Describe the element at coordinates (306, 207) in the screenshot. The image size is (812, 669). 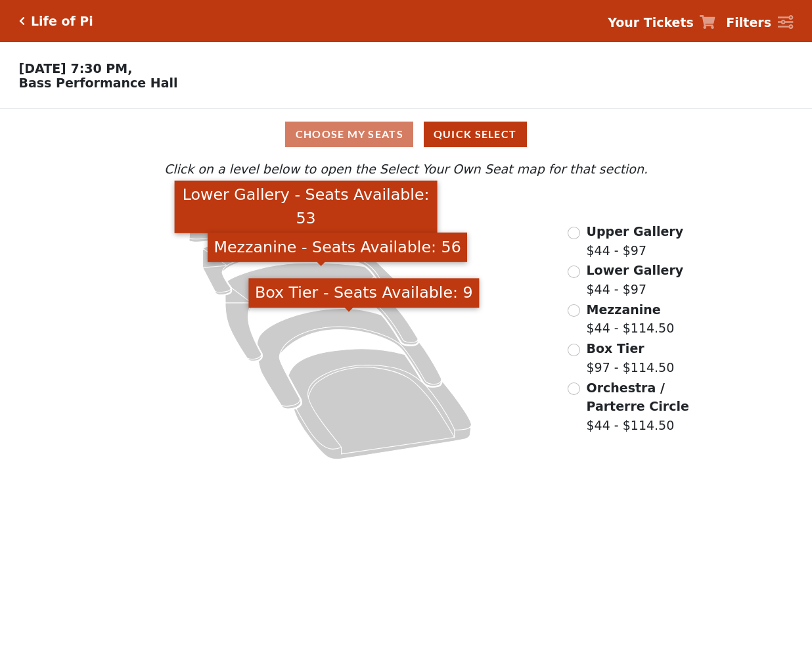
I see `div: Lower Gallery - Seats Available: 53` at that location.